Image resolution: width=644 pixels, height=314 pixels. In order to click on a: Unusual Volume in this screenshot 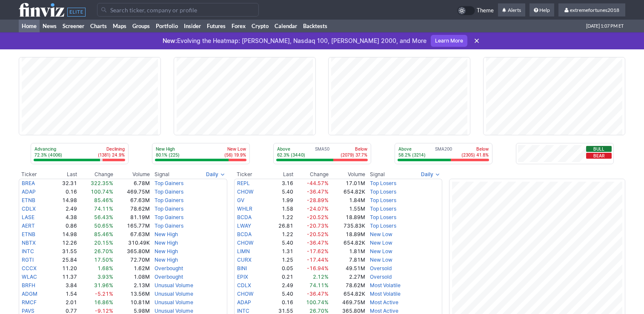, I will do `click(174, 285)`.